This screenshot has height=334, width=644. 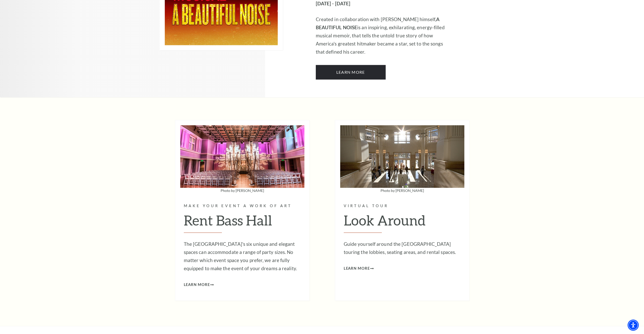 What do you see at coordinates (359, 268) in the screenshot?
I see `a: Learn More Look Around` at bounding box center [359, 268].